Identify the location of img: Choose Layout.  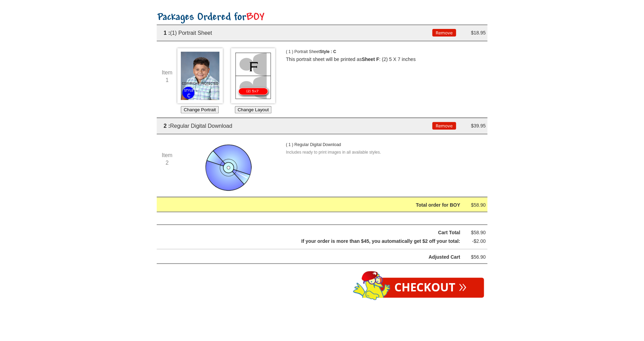
(253, 76).